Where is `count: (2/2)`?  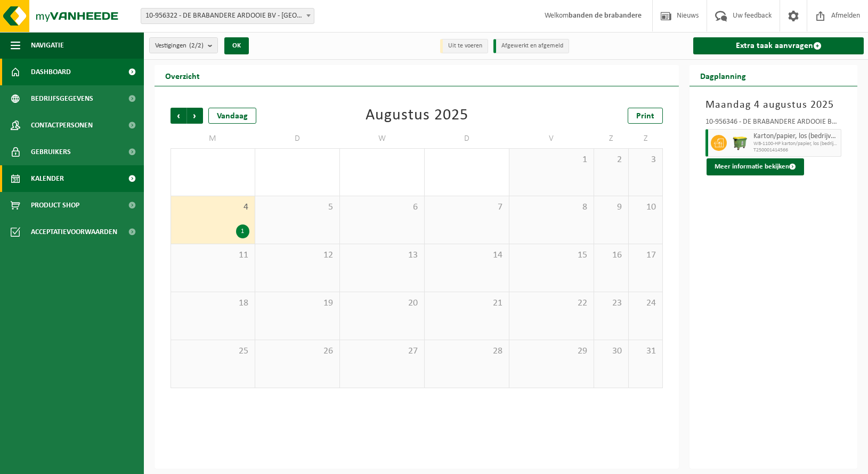 count: (2/2) is located at coordinates (196, 45).